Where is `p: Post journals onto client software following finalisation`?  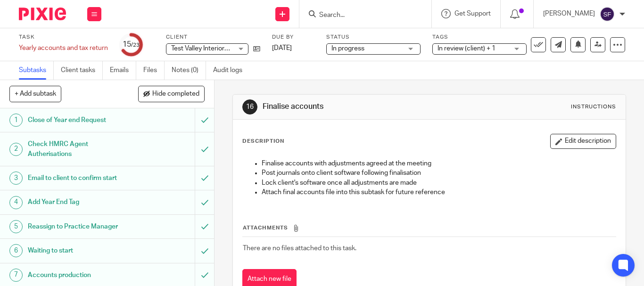 p: Post journals onto client software following finalisation is located at coordinates (438, 173).